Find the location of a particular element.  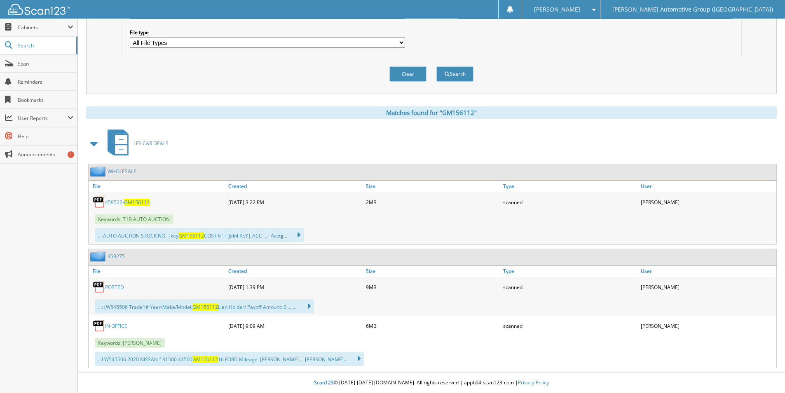

span: Cabinets is located at coordinates (42, 27).